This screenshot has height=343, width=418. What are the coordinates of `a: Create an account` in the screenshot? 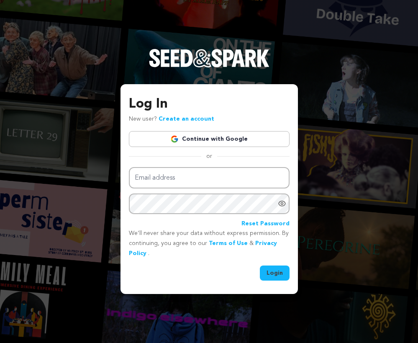 It's located at (186, 119).